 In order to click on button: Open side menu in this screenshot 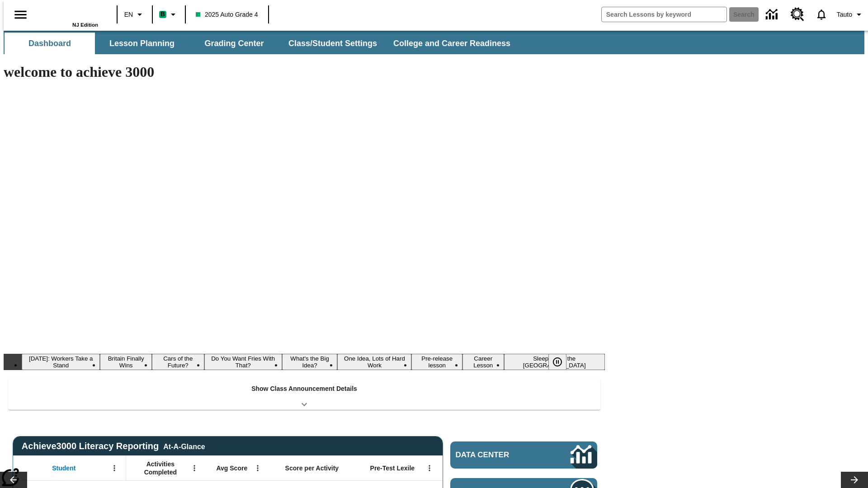, I will do `click(21, 14)`.